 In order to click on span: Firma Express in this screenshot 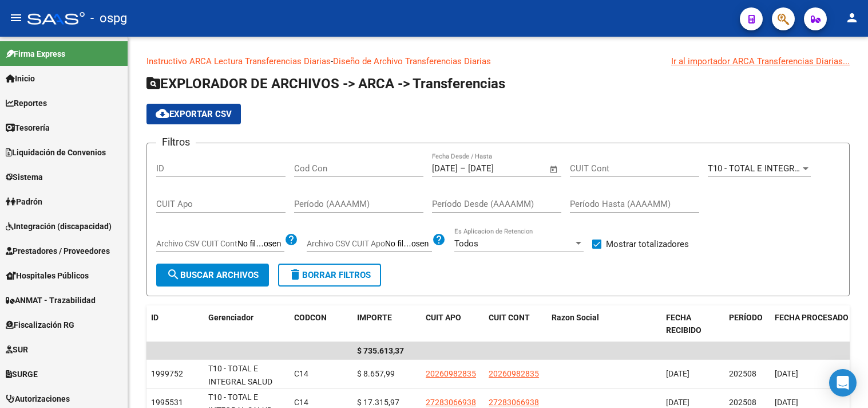, I will do `click(35, 54)`.